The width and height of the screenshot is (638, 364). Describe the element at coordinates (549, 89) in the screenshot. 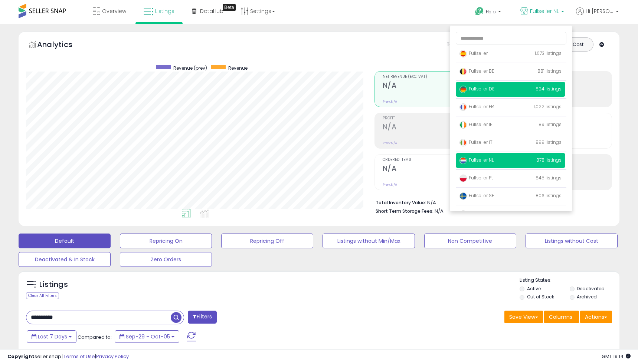

I see `span: 824 listings` at that location.